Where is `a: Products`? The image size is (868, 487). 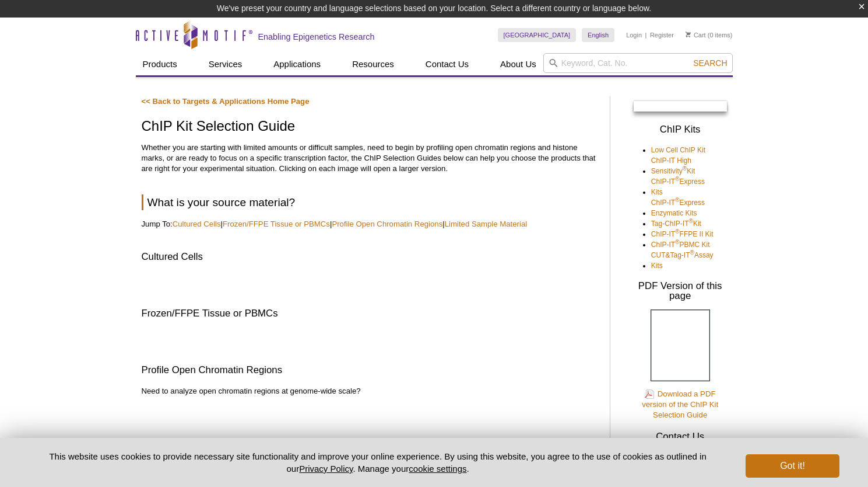
a: Products is located at coordinates (160, 65).